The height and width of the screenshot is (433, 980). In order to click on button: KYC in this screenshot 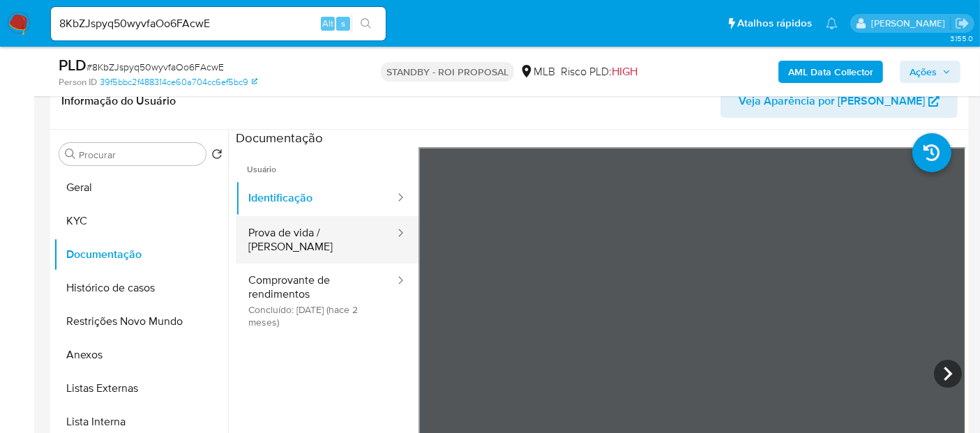, I will do `click(141, 221)`.